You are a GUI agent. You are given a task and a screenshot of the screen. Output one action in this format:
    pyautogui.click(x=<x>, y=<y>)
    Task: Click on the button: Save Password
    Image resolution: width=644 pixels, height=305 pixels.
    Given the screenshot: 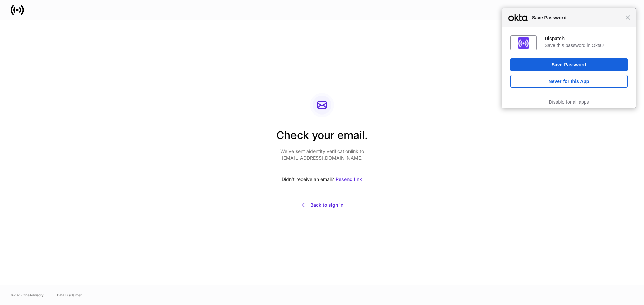 What is the action you would take?
    pyautogui.click(x=569, y=65)
    